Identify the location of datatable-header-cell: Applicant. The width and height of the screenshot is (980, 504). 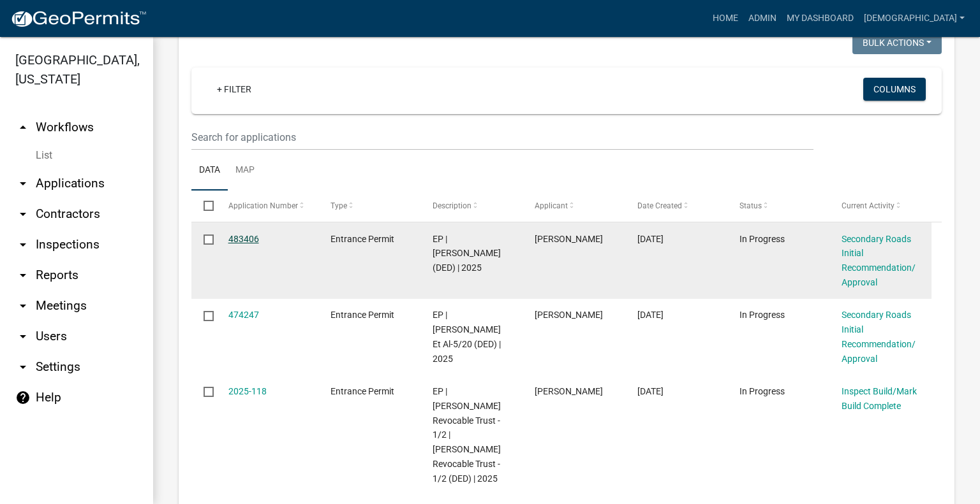
(573, 206).